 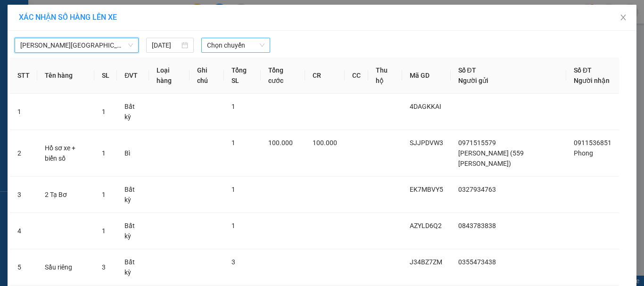 I want to click on input: 15/08/2025, so click(x=165, y=45).